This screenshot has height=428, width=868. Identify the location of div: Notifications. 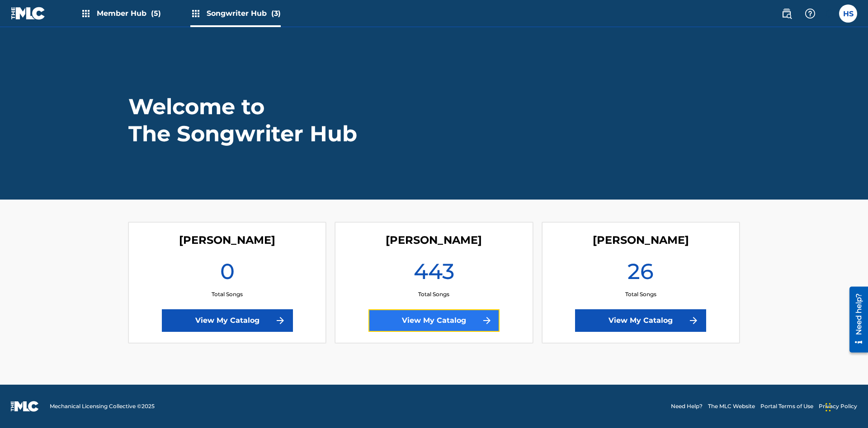
(829, 14).